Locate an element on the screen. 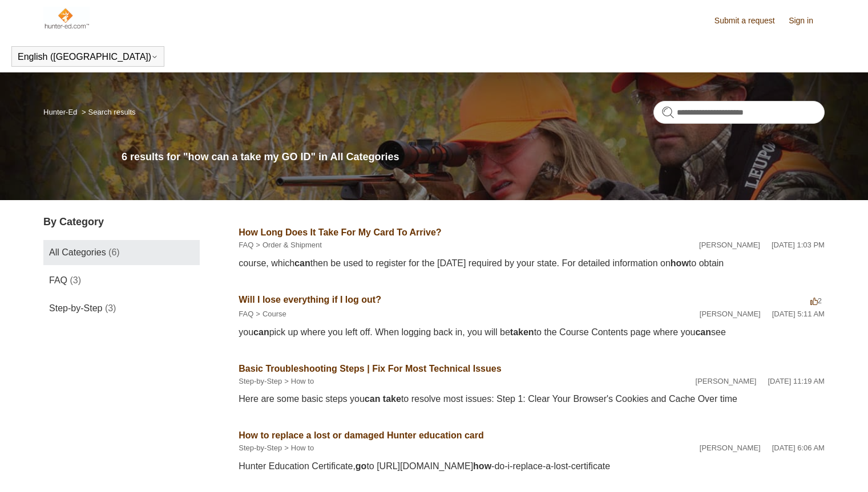 This screenshot has height=492, width=868. h1: 6 results for "how can a take my GO ID" in All Categories is located at coordinates (473, 157).